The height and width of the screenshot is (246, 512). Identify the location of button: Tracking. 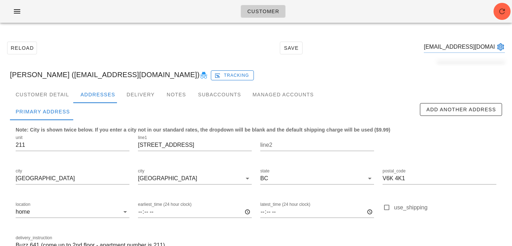
(232, 75).